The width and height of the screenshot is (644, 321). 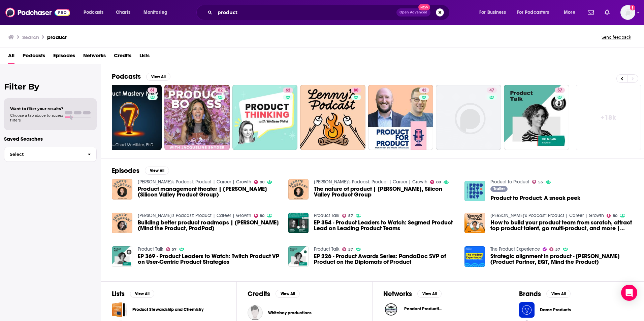 I want to click on a: 53, so click(x=538, y=182).